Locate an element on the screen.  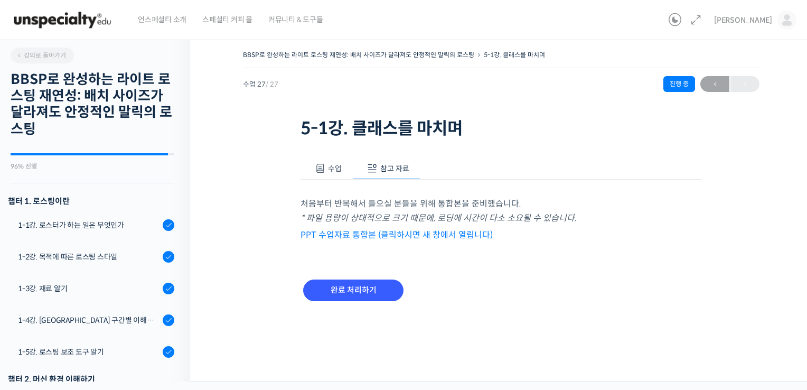
div: 1-2강. 목적에 따른 로스팅 스타일 is located at coordinates (89, 257).